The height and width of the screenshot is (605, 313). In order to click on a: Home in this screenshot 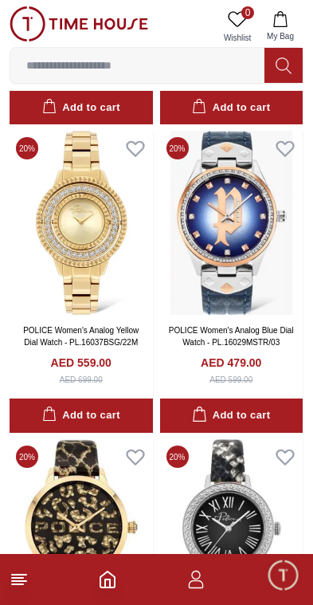, I will do `click(108, 579)`.